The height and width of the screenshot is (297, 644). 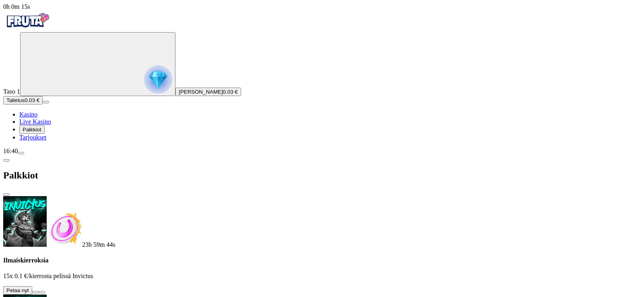 I want to click on span: Talletus, so click(x=15, y=100).